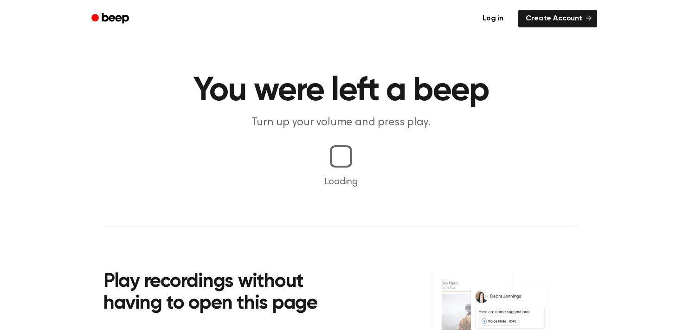 The image size is (682, 330). I want to click on a: Create Account, so click(558, 19).